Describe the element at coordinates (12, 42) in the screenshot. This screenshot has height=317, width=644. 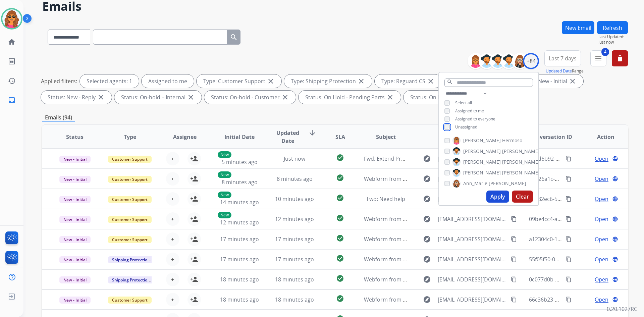
I see `mat-icon: home` at that location.